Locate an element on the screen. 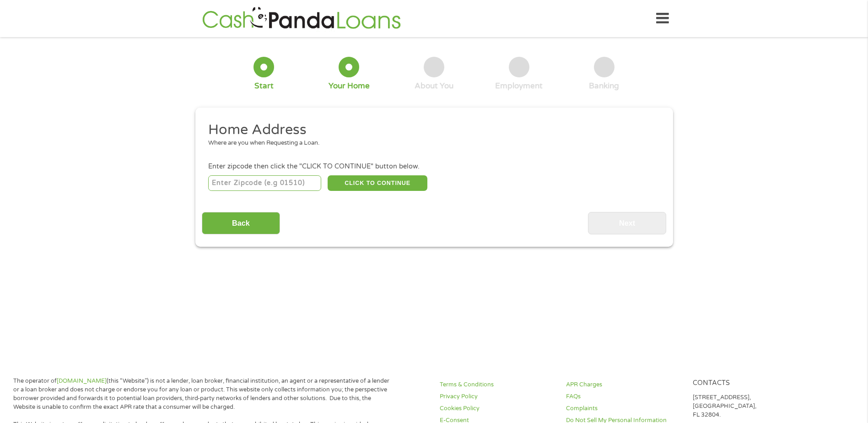  div: Start is located at coordinates (264, 86).